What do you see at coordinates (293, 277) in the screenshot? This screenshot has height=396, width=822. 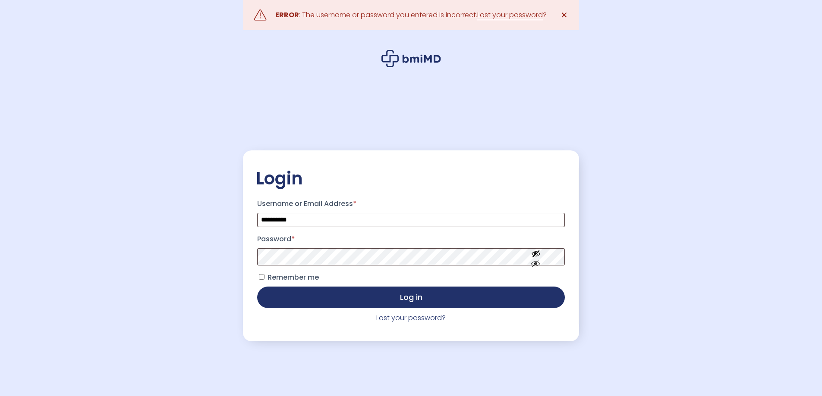 I see `span: Remember me` at bounding box center [293, 277].